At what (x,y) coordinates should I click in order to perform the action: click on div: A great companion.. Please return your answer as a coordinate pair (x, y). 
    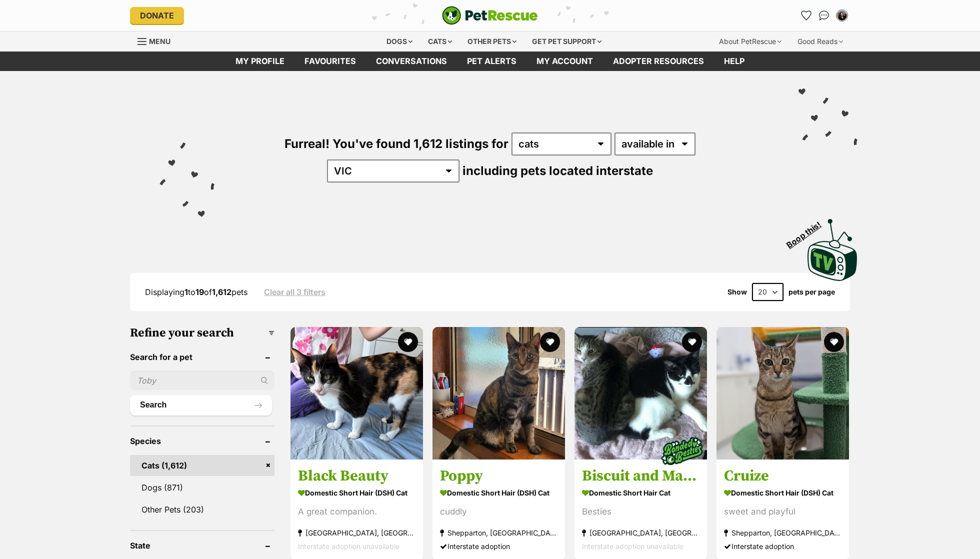
    Looking at the image, I should click on (356, 512).